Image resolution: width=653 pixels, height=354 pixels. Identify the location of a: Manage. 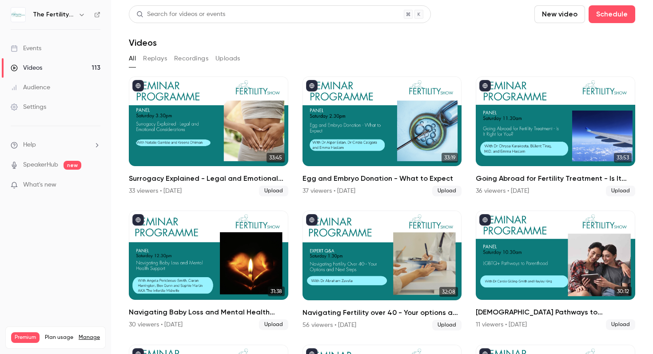
(89, 337).